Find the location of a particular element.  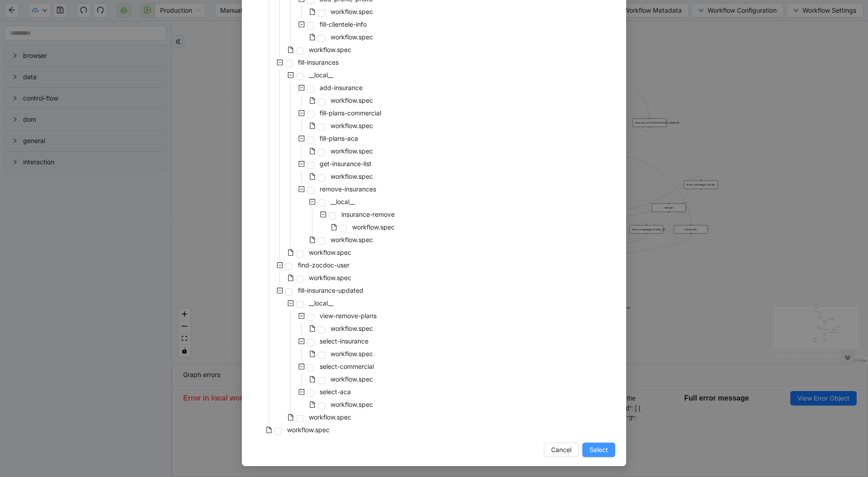

span: select-insurance is located at coordinates (344, 341).